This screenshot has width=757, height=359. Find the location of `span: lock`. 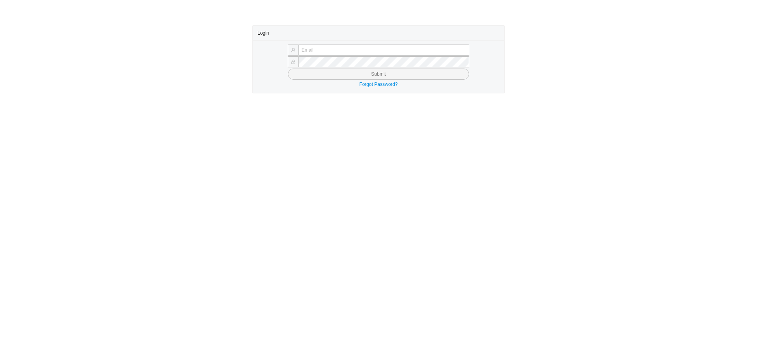

span: lock is located at coordinates (293, 62).